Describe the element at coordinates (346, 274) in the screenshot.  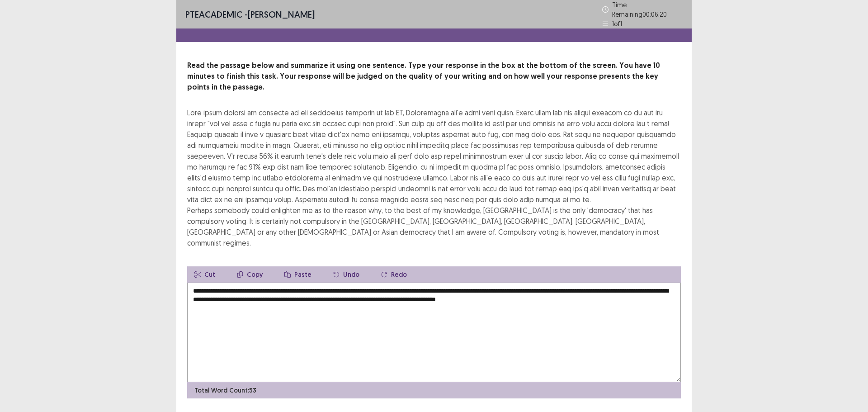
I see `button: Undo` at that location.